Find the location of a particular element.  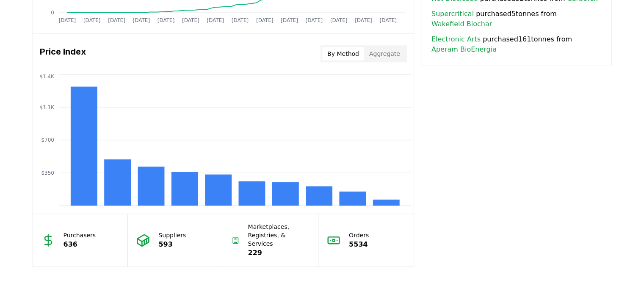

p: 636 is located at coordinates (80, 245).